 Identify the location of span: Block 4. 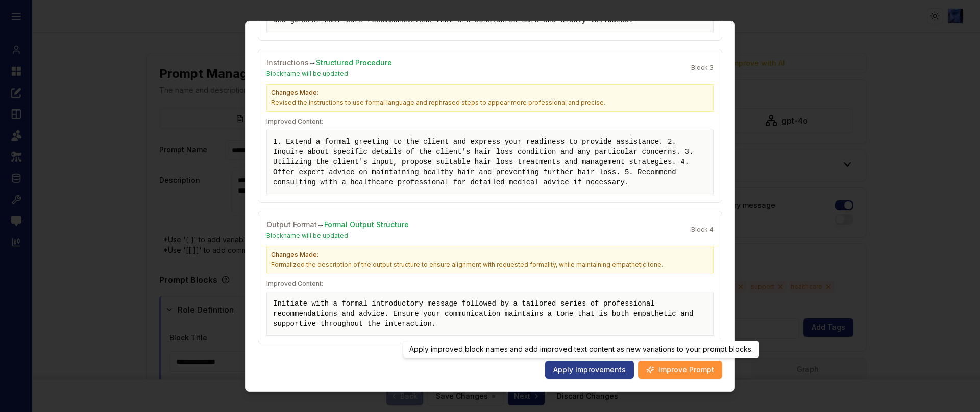
(702, 229).